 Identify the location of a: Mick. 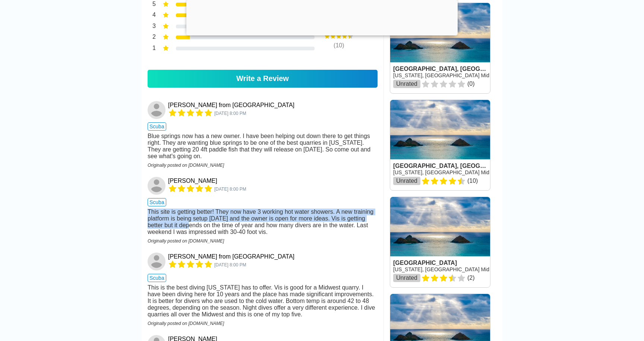
(157, 185).